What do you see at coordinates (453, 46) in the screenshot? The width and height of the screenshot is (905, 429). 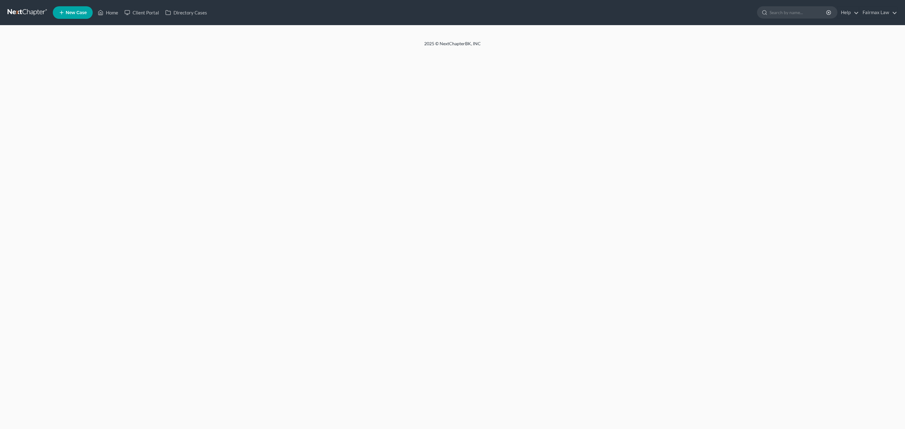 I see `div: 2025 © NextChapterBK, INC` at bounding box center [453, 46].